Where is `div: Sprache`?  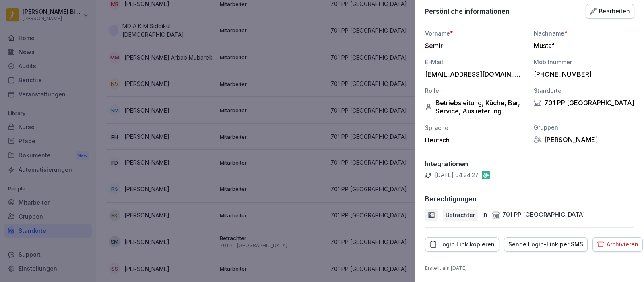 div: Sprache is located at coordinates (475, 128).